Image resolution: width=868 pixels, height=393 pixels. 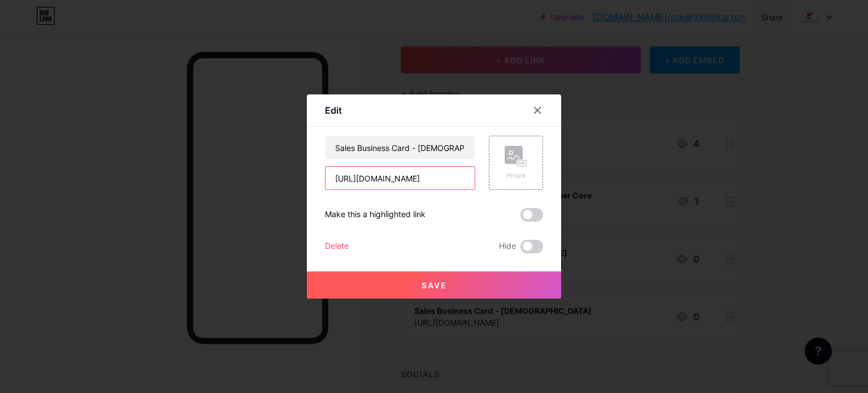 What do you see at coordinates (434, 285) in the screenshot?
I see `span: Save` at bounding box center [434, 285].